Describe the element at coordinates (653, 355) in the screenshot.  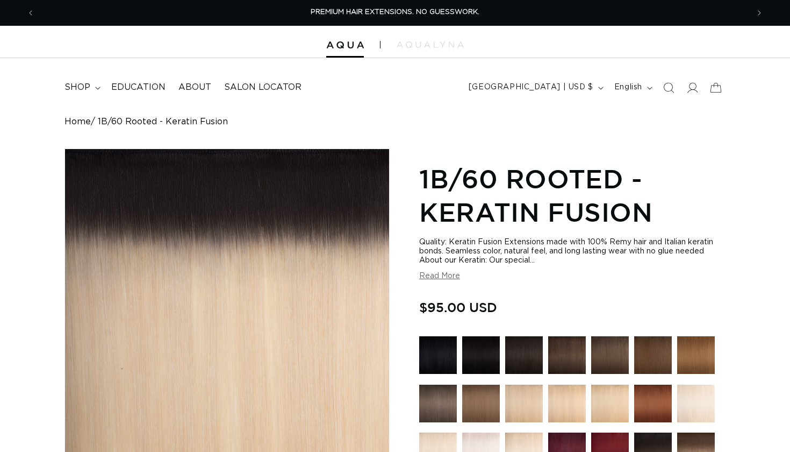
I see `img: 4 Medium Brown - Keratin Fusion` at that location.